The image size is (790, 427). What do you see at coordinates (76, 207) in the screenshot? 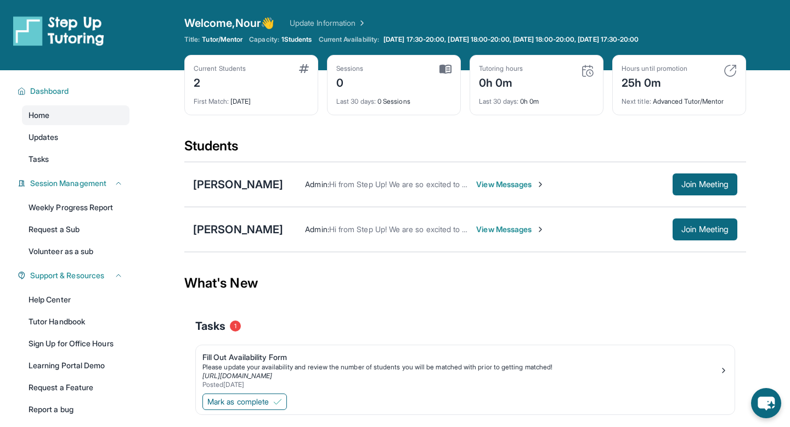
I see `a: Weekly Progress Report` at bounding box center [76, 207].